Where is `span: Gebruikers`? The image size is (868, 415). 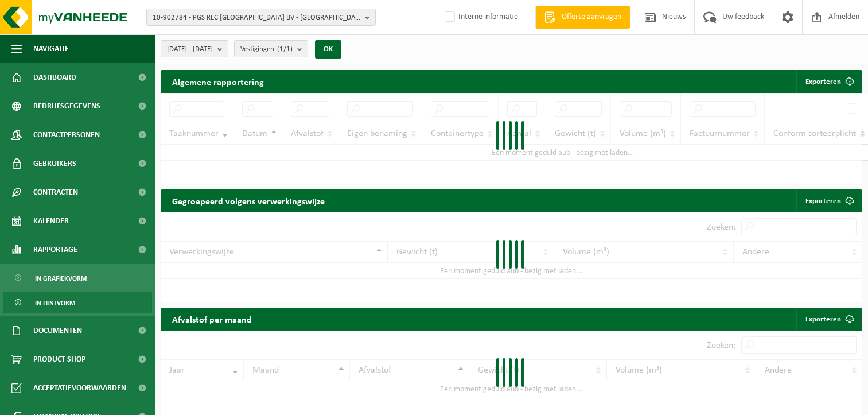 span: Gebruikers is located at coordinates (55, 163).